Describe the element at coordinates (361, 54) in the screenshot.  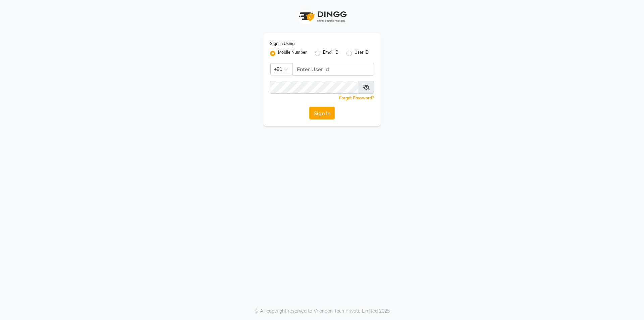
I see `label: User ID` at that location.